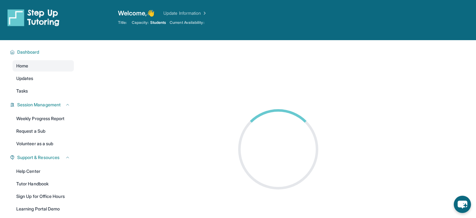 Image resolution: width=476 pixels, height=218 pixels. I want to click on img: Chevron Right, so click(204, 13).